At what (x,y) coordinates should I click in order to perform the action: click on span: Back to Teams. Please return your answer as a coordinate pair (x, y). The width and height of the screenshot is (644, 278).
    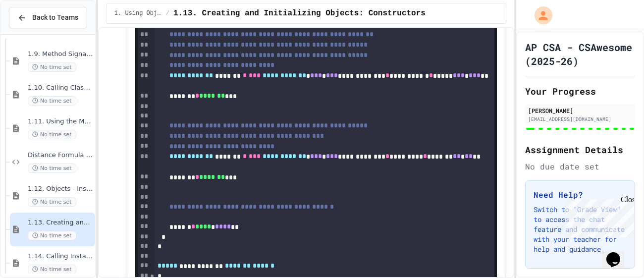
    Looking at the image, I should click on (55, 18).